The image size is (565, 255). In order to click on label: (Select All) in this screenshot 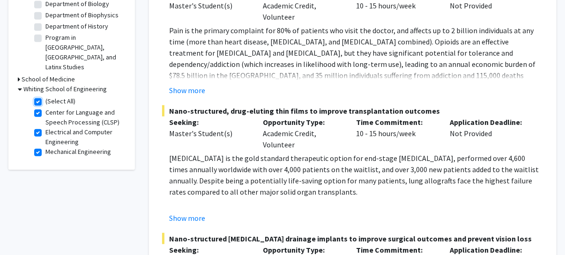, I will do `click(60, 101)`.